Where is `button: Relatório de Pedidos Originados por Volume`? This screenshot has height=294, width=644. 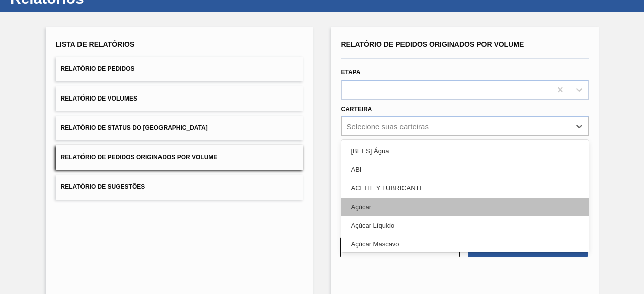 button: Relatório de Pedidos Originados por Volume is located at coordinates (180, 157).